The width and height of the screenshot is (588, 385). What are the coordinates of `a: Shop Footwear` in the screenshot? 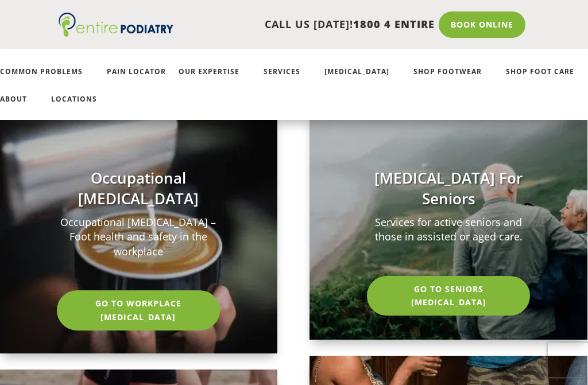 It's located at (453, 79).